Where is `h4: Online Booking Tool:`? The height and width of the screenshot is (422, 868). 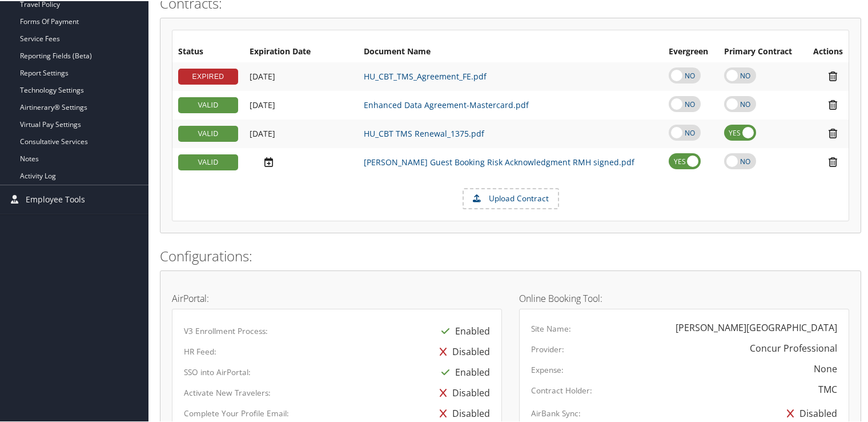
h4: Online Booking Tool: is located at coordinates (684, 297).